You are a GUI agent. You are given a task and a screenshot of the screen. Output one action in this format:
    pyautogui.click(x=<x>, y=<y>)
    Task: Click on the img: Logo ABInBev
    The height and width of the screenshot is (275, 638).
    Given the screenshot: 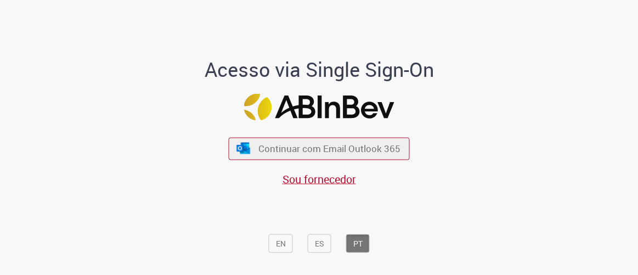 What is the action you would take?
    pyautogui.click(x=319, y=106)
    